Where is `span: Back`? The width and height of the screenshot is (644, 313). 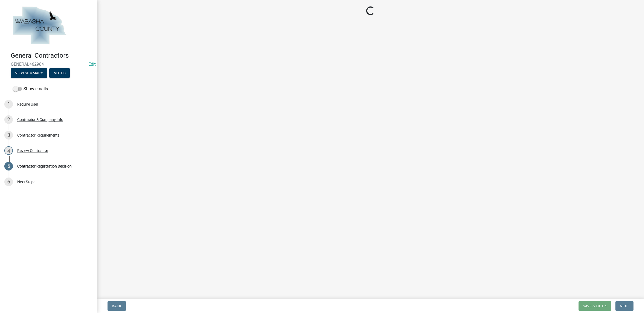 span: Back is located at coordinates (117, 306).